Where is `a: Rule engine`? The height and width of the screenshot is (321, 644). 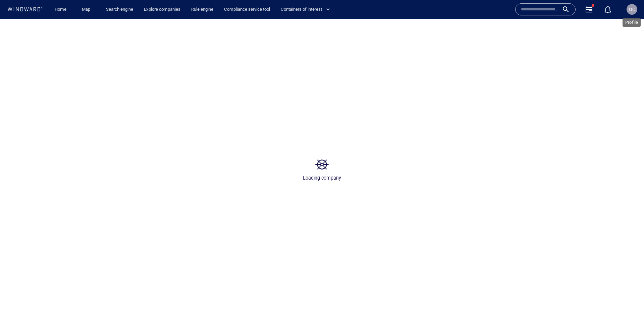
a: Rule engine is located at coordinates (202, 9).